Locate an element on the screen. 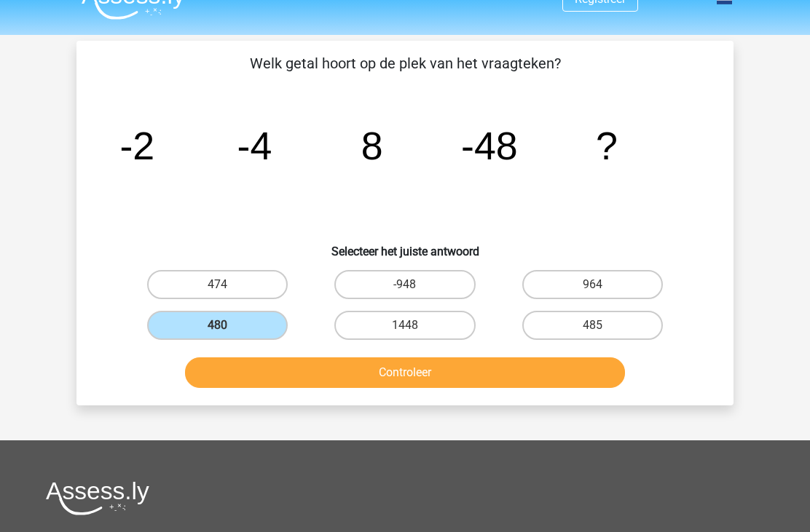  h6: Selecteer het juiste antwoord is located at coordinates (405, 245).